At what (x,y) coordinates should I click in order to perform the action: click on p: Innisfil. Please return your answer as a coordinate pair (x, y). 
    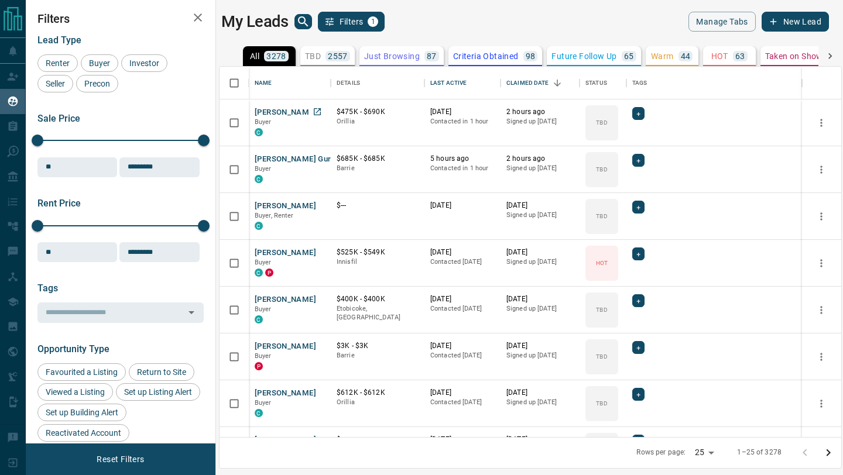
    Looking at the image, I should click on (377, 262).